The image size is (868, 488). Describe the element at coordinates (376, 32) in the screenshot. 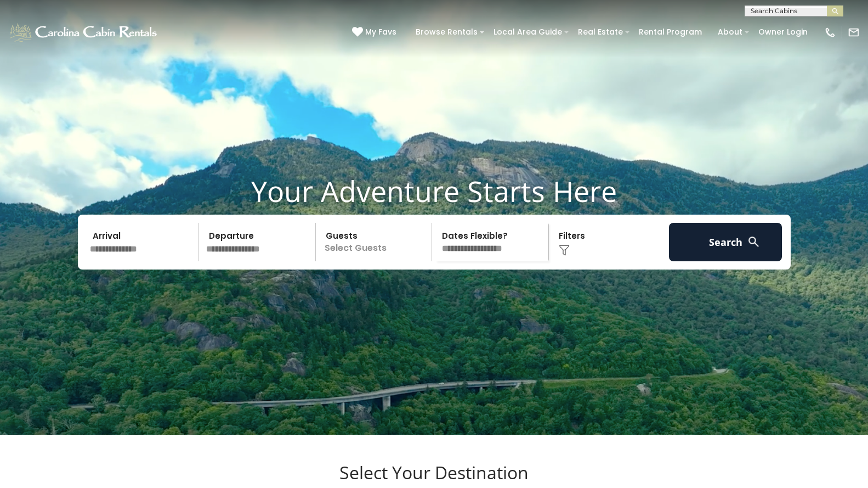

I see `a: My Favs` at that location.